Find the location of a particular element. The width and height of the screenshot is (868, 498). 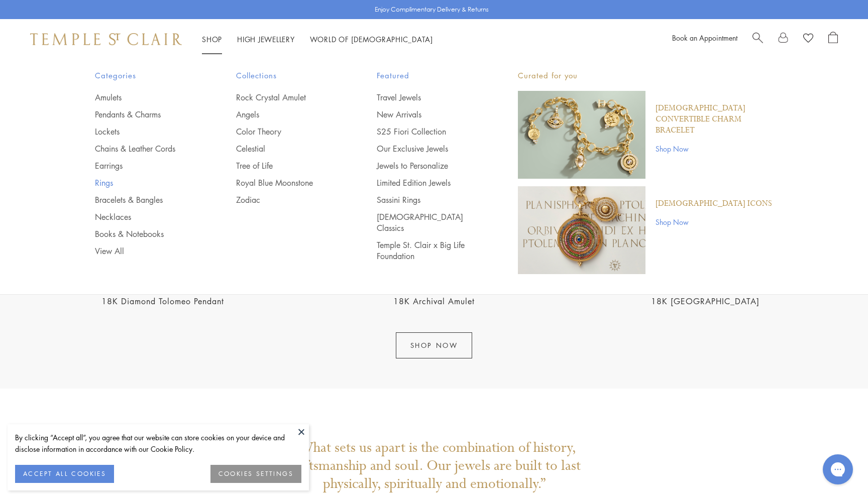

nav: Main navigation is located at coordinates (318, 39).